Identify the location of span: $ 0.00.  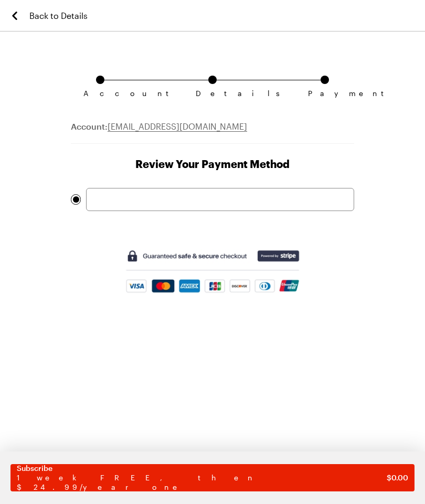
(397, 478).